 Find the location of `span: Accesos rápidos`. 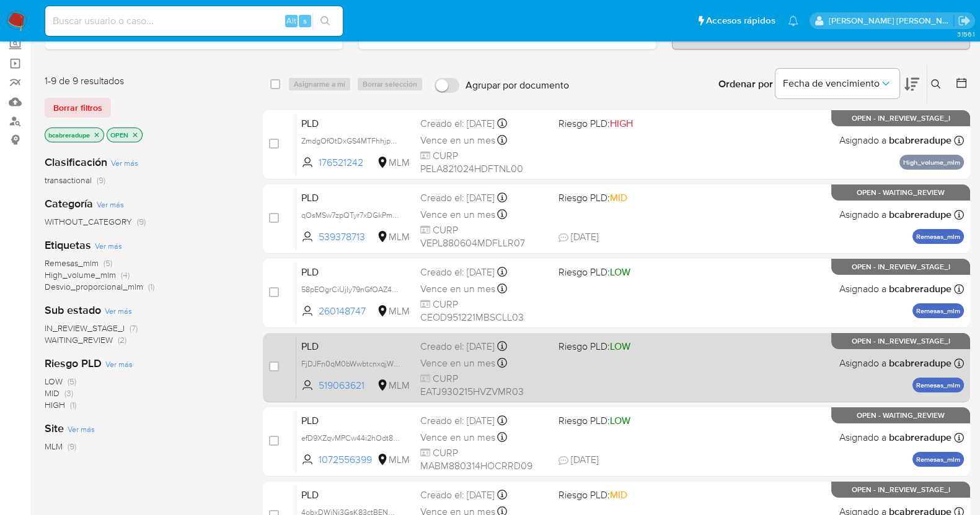

span: Accesos rápidos is located at coordinates (741, 20).